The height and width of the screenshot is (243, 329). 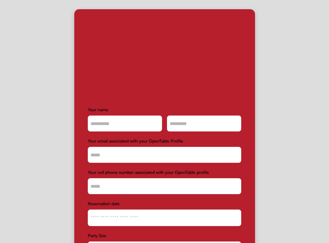 What do you see at coordinates (164, 141) in the screenshot?
I see `div: Your email associated with your OpenTable Profile` at bounding box center [164, 141].